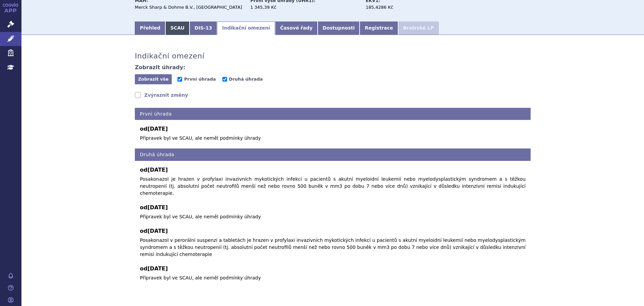  Describe the element at coordinates (153, 79) in the screenshot. I see `button: Zobrazit vše` at that location.